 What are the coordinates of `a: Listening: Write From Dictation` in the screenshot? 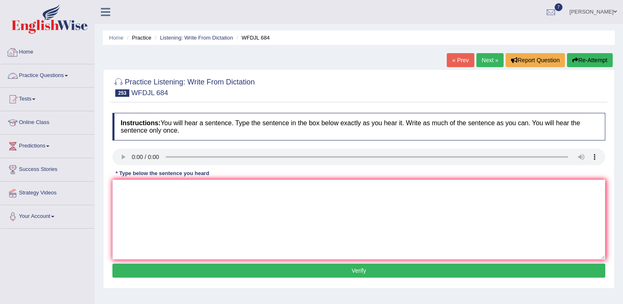 It's located at (197, 37).